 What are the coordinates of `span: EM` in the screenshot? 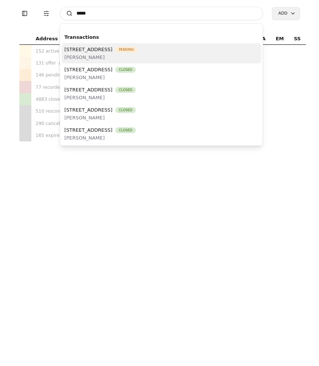 It's located at (280, 39).